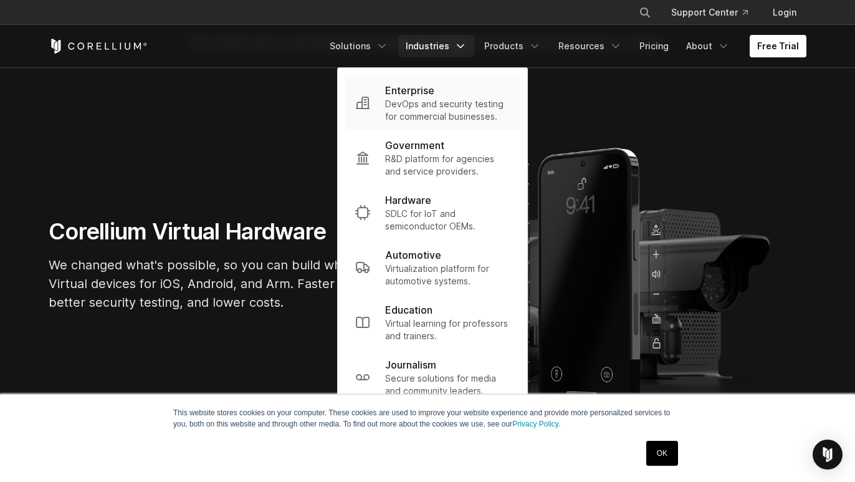 The height and width of the screenshot is (482, 855). What do you see at coordinates (654, 46) in the screenshot?
I see `a: Pricing` at bounding box center [654, 46].